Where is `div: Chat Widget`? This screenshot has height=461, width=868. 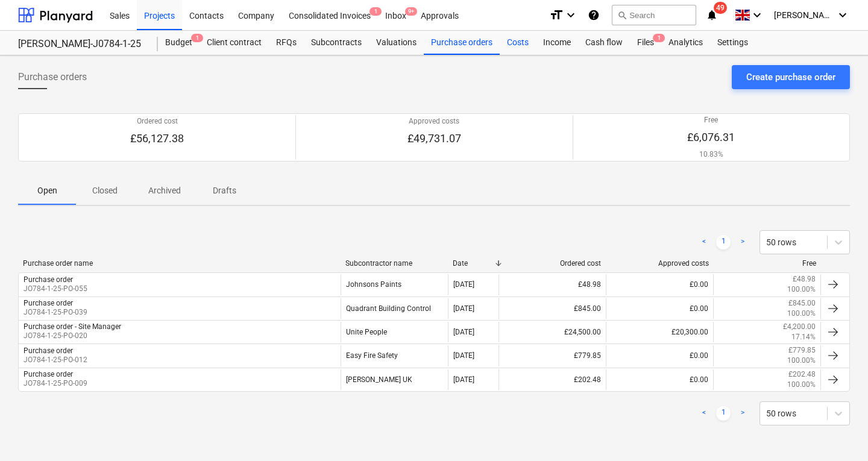
div: Chat Widget is located at coordinates (837, 433).